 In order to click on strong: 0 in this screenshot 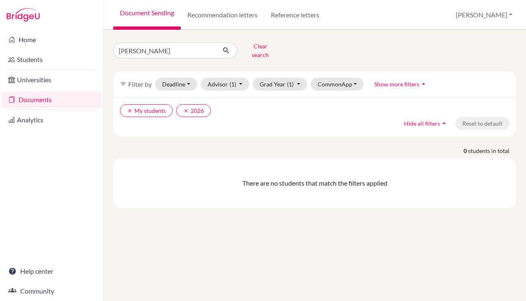, I will do `click(466, 151)`.